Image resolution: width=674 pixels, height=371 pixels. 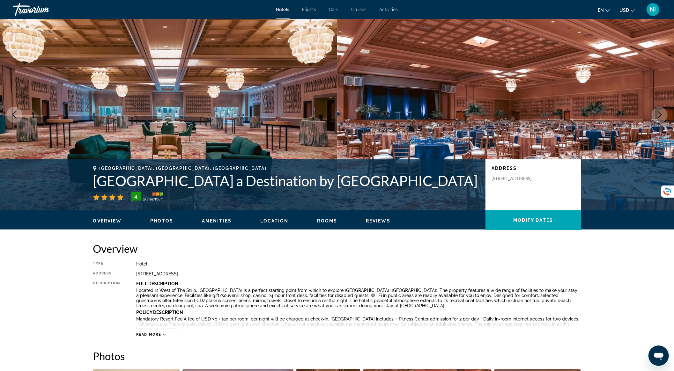 I want to click on button: Change currency, so click(x=627, y=10).